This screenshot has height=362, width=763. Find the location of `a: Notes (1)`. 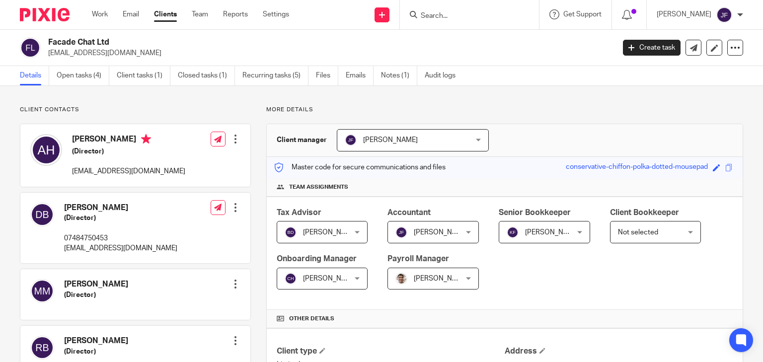

a: Notes (1) is located at coordinates (399, 76).